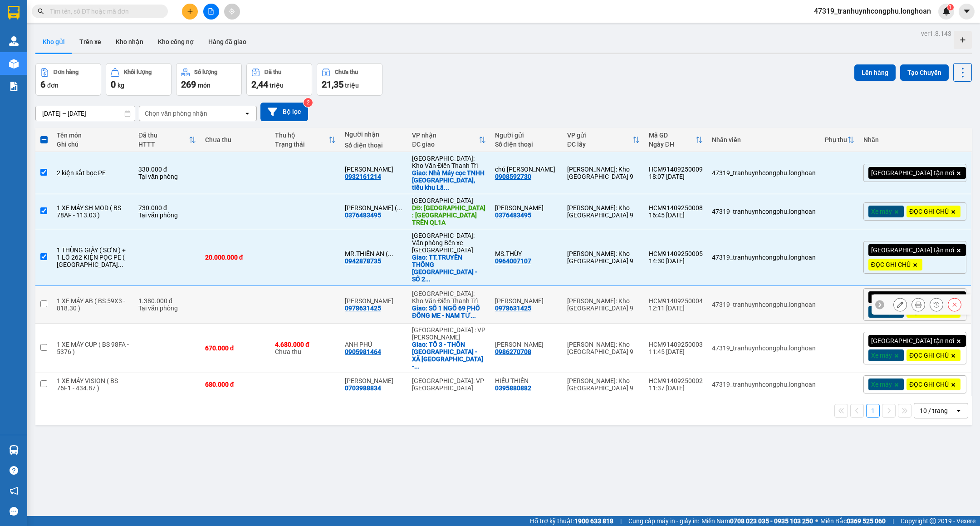 Image resolution: width=980 pixels, height=526 pixels. What do you see at coordinates (120, 10) in the screenshot?
I see `strong: PHIẾU DÁN LÊN HÀNG` at bounding box center [120, 10].